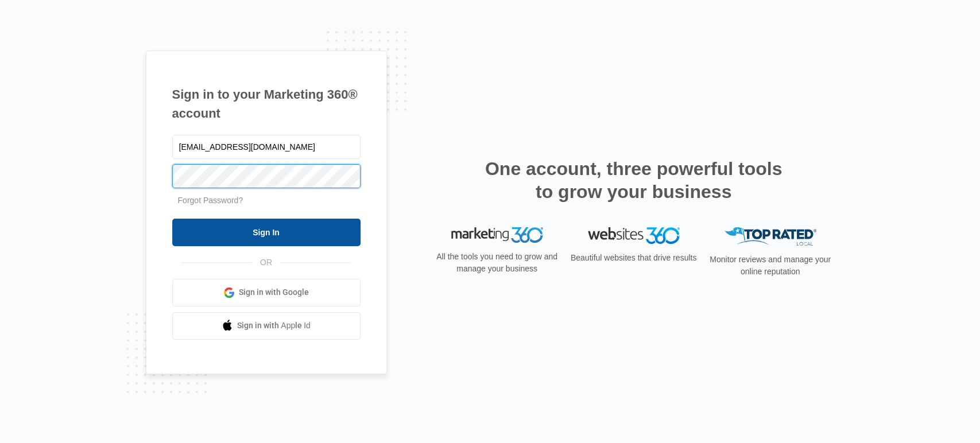 The height and width of the screenshot is (443, 980). I want to click on a: Forgot Password?, so click(211, 200).